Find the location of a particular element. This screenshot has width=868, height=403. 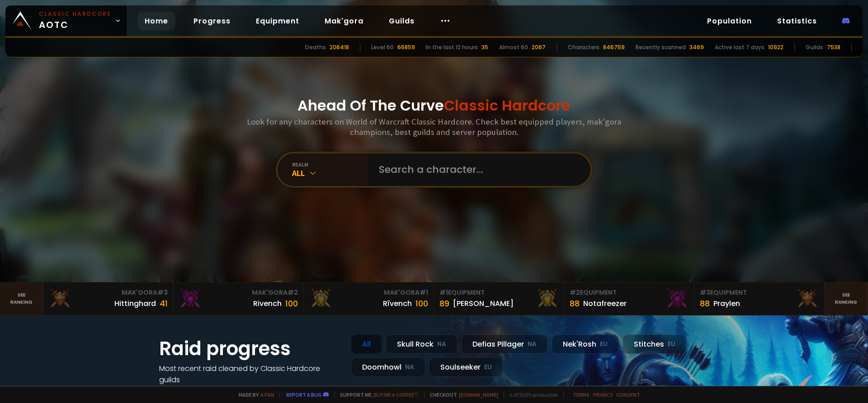

input: Search a character... is located at coordinates (476, 170).